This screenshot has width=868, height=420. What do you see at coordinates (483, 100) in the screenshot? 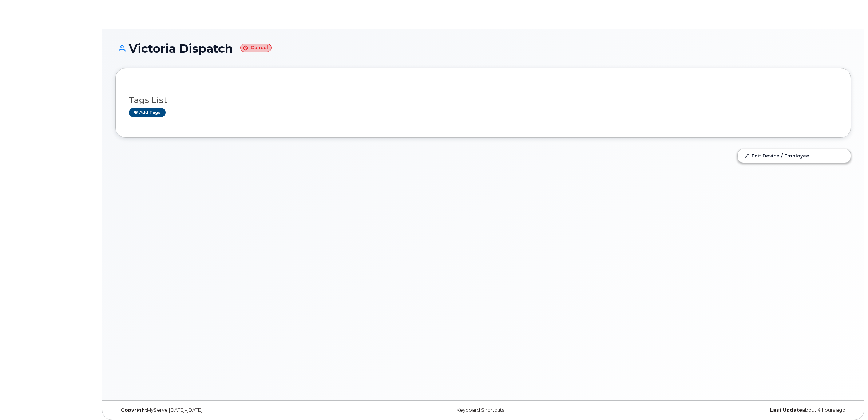
I see `h3: Tags List` at bounding box center [483, 100].